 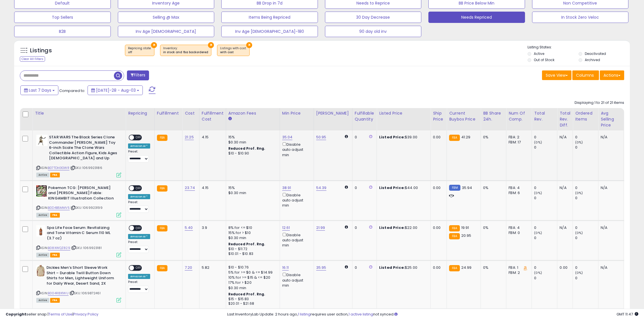 I want to click on div: Amazon AI *, so click(x=139, y=237).